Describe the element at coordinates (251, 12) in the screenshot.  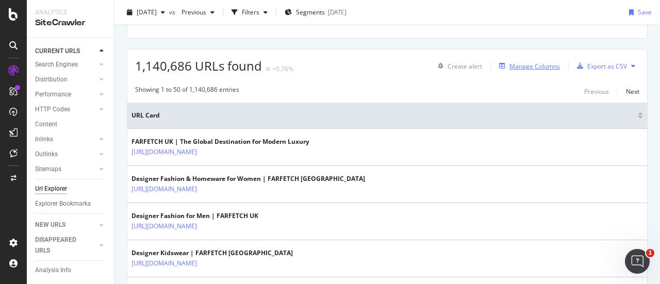
I see `div: Filters` at that location.